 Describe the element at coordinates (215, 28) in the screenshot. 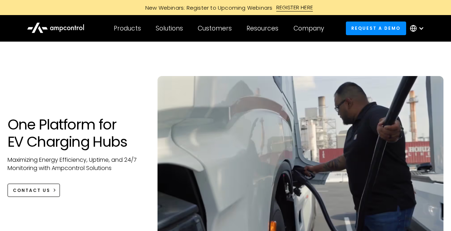

I see `div: Customers` at that location.